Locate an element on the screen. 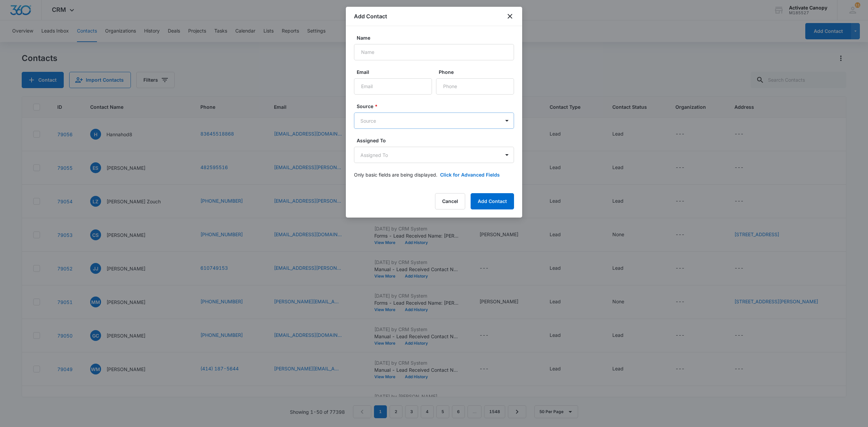  button: close is located at coordinates (510, 16).